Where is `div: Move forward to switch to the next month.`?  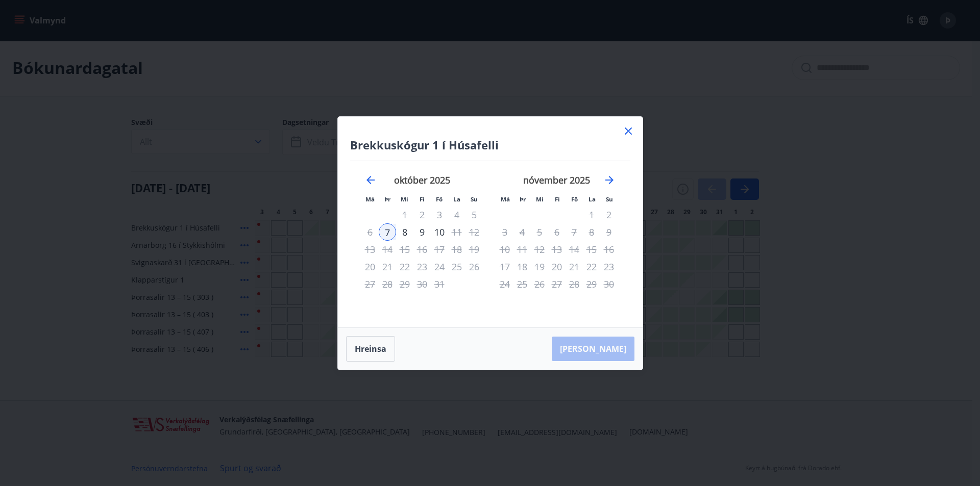 div: Move forward to switch to the next month. is located at coordinates (610, 180).